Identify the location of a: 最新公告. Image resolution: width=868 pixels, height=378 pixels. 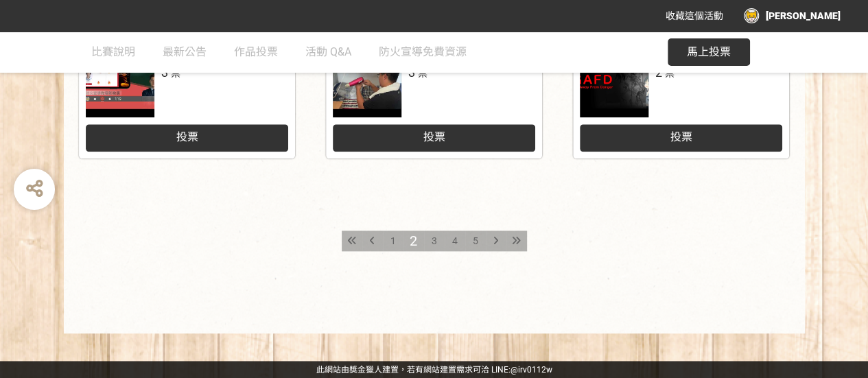
(184, 52).